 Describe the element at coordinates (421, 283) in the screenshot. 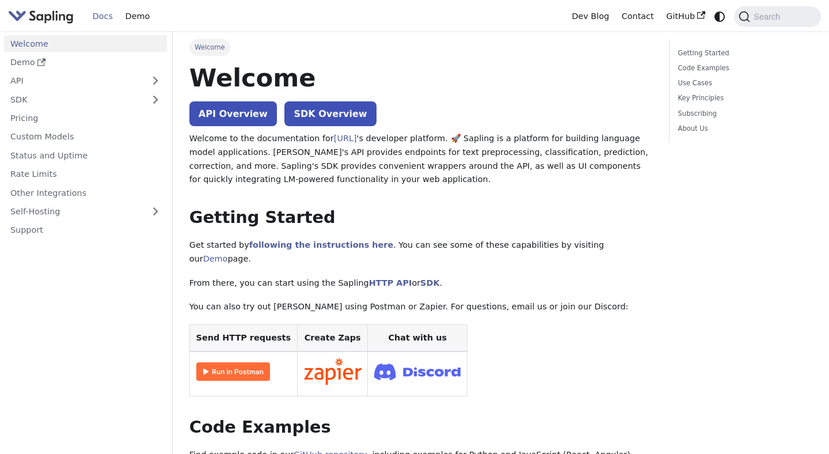

I see `p: From there, you can start using the Sapling or .` at that location.